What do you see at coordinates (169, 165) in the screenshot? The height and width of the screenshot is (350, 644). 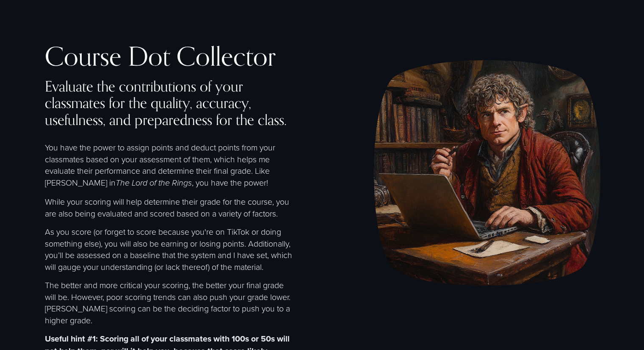 I see `p: You have the power to assign points and deduct points from your classmates based on your assessme...` at bounding box center [169, 165].